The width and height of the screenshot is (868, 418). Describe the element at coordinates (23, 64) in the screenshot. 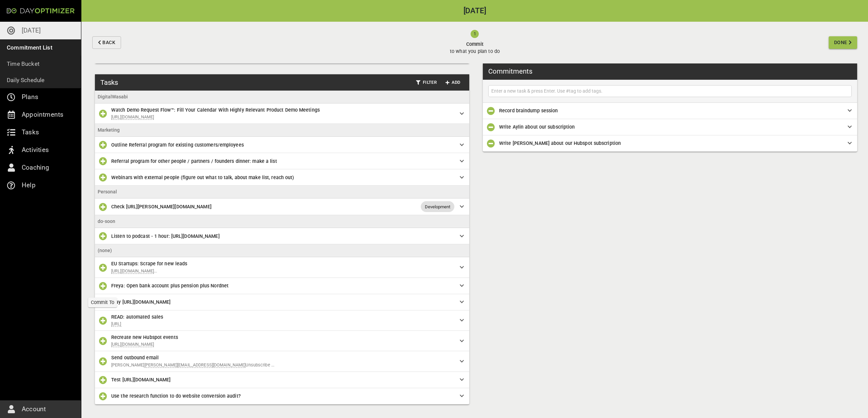

I see `p: Time Bucket` at that location.